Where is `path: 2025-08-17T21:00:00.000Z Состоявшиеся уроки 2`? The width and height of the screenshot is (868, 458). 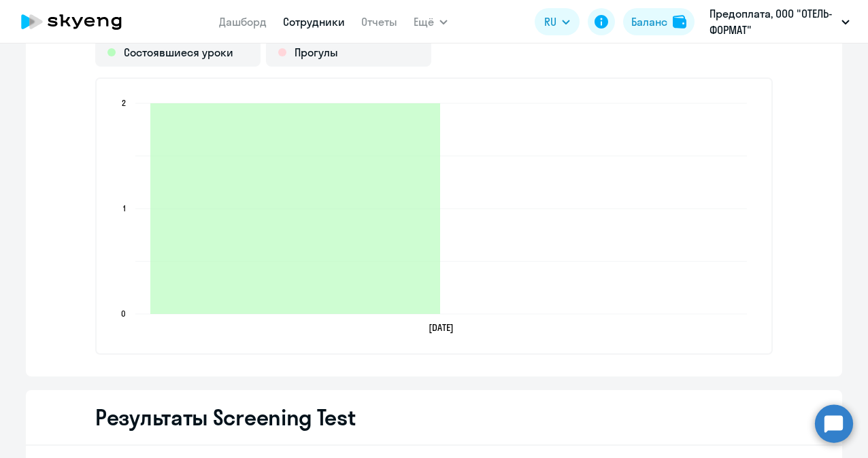 path: 2025-08-17T21:00:00.000Z Состоявшиеся уроки 2 is located at coordinates (295, 208).